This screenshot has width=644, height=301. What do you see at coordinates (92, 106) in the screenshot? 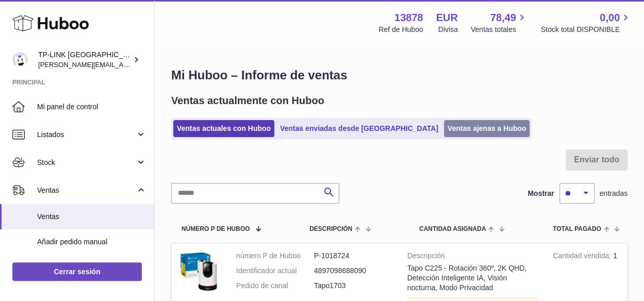
I see `span: Mi panel de control` at bounding box center [92, 106].